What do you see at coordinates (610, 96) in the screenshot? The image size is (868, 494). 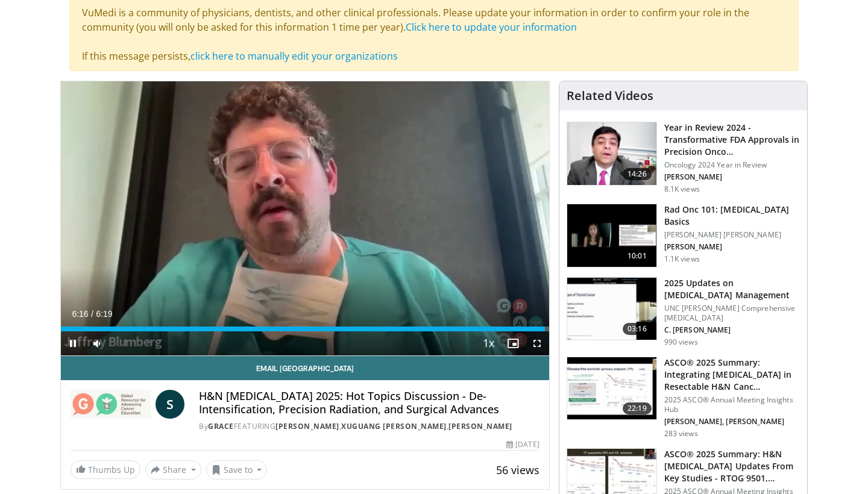 I see `h4: Related Videos` at bounding box center [610, 96].